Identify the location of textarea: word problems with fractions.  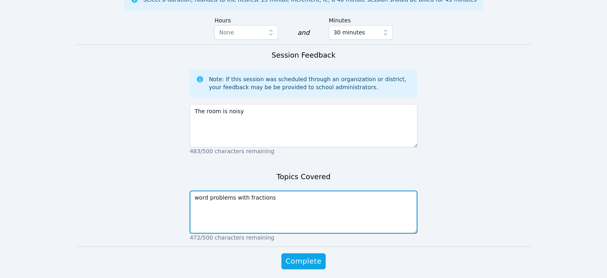
(304, 212).